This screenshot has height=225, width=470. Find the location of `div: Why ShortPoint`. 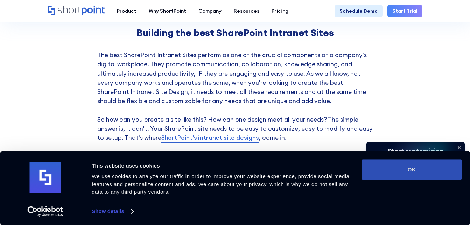

div: Why ShortPoint is located at coordinates (167, 11).